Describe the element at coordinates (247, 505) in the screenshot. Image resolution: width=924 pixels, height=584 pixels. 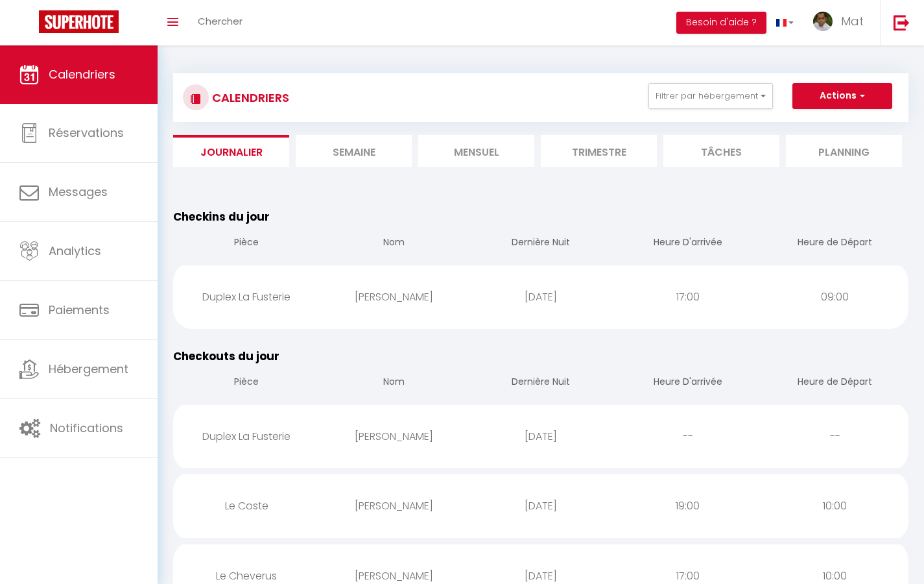
I see `div: Le Coste` at that location.